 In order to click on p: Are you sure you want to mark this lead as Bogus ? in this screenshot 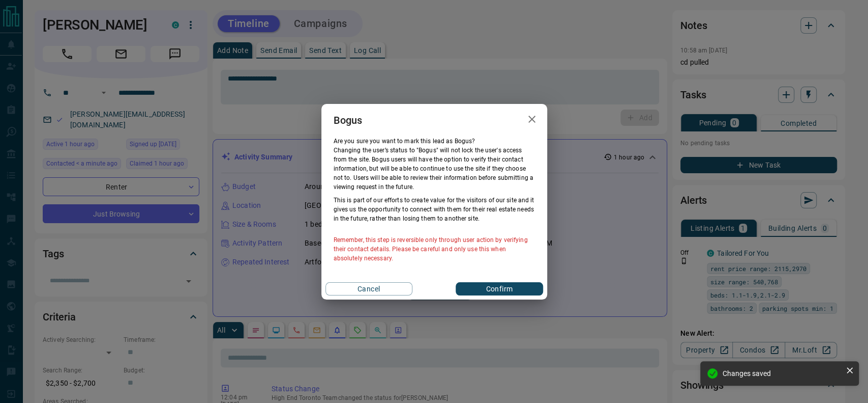, I will do `click(434, 141)`.